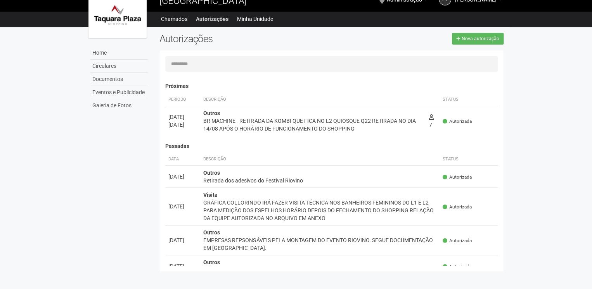 This screenshot has width=592, height=289. Describe the element at coordinates (431, 121) in the screenshot. I see `span: 7` at that location.